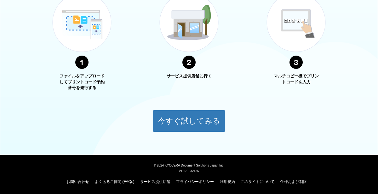 This screenshot has width=378, height=194. Describe the element at coordinates (189, 171) in the screenshot. I see `span: v1.17.0.32136` at that location.